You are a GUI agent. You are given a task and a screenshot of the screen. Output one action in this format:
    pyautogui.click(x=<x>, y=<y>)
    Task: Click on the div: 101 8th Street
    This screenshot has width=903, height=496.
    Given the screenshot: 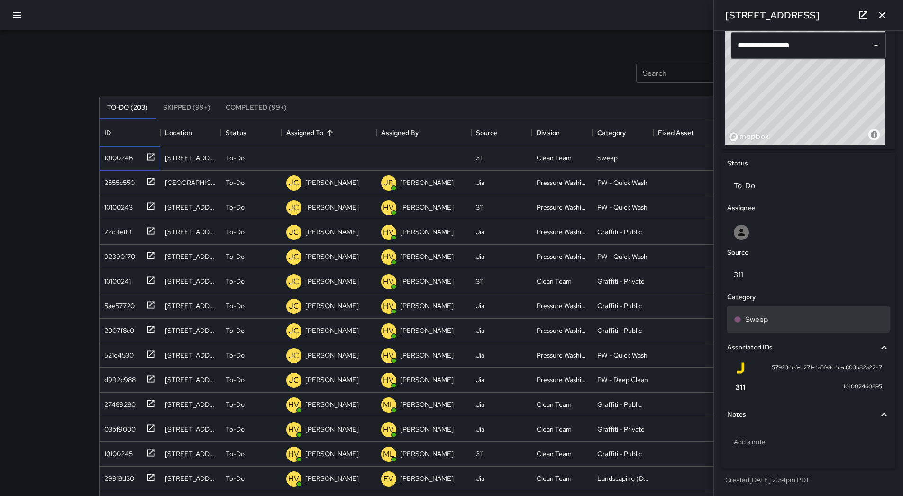 What is the action you would take?
    pyautogui.click(x=191, y=454)
    